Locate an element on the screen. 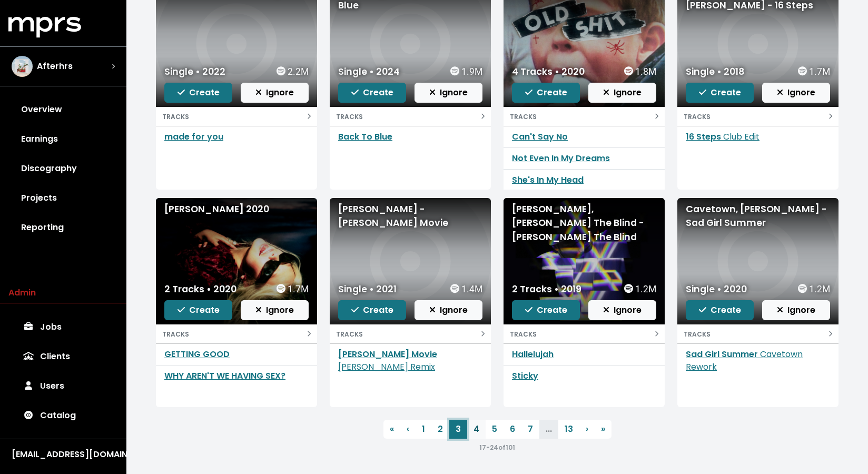 This screenshot has width=868, height=474. a: Reporting is located at coordinates (63, 228).